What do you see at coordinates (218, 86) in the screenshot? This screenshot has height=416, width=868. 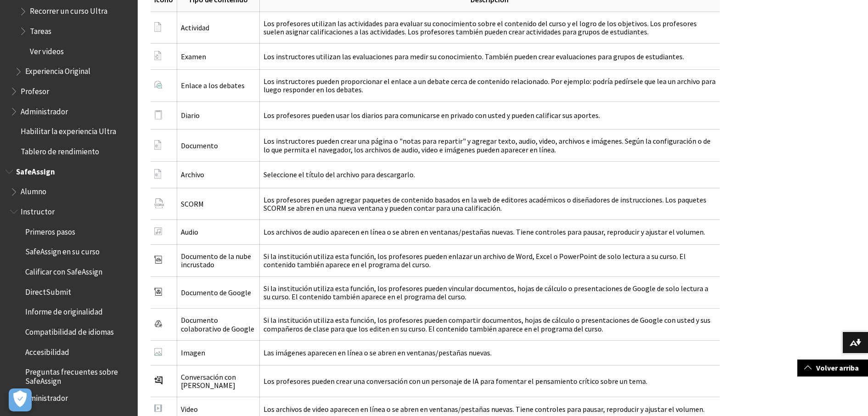 I see `td: Enlace a los debates` at bounding box center [218, 86].